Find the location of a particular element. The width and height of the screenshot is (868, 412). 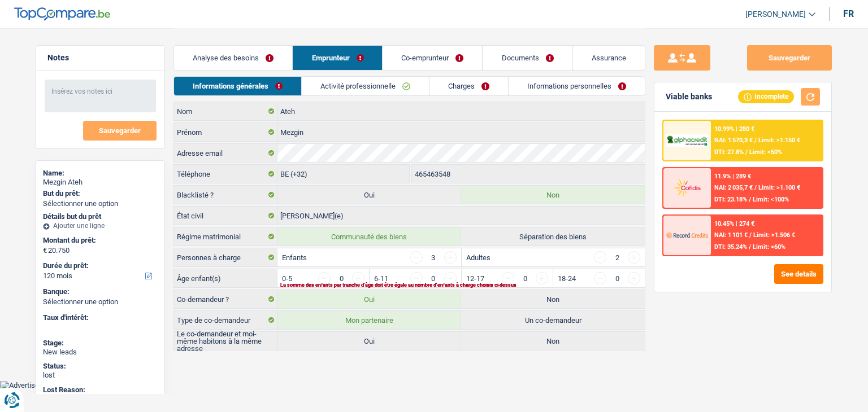

label: Durée du prêt: is located at coordinates (99, 266).